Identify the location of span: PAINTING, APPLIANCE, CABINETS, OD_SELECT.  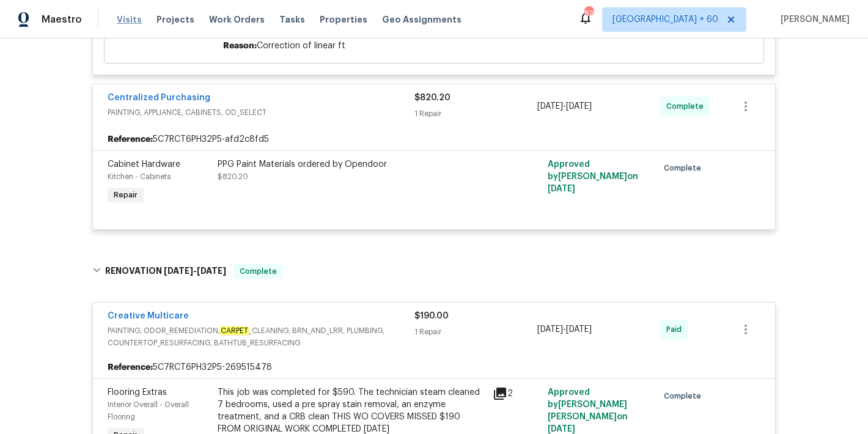
(261, 112).